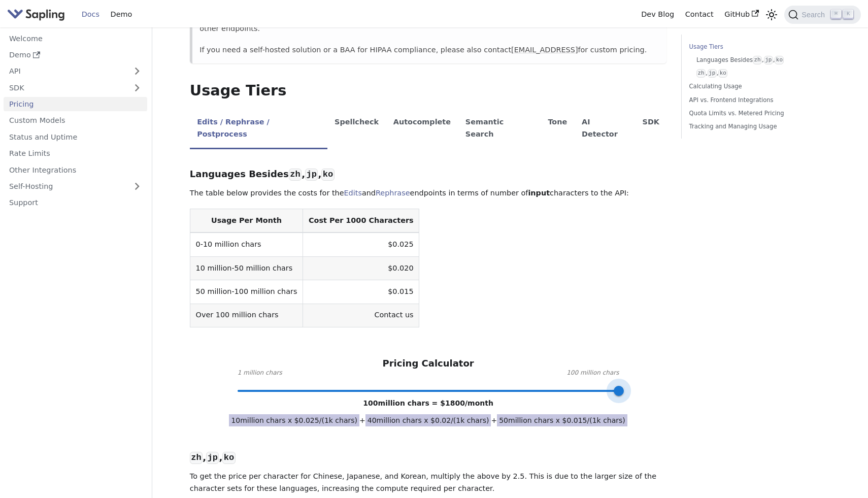  Describe the element at coordinates (657, 15) in the screenshot. I see `a: Dev Blog` at that location.